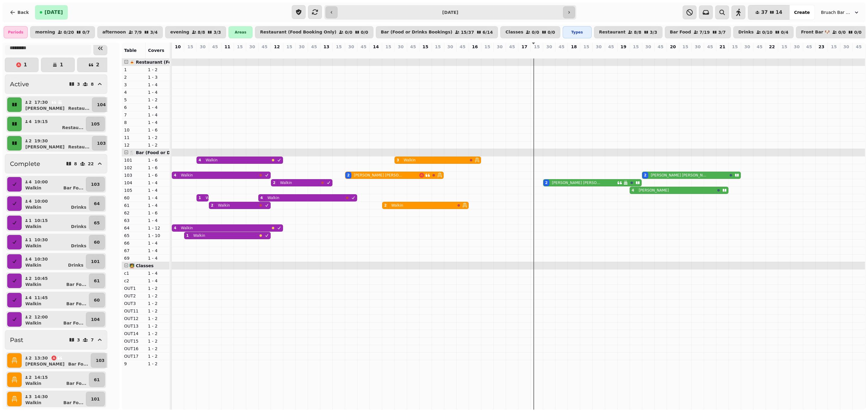 The height and width of the screenshot is (412, 868). I want to click on button: 60, so click(97, 300).